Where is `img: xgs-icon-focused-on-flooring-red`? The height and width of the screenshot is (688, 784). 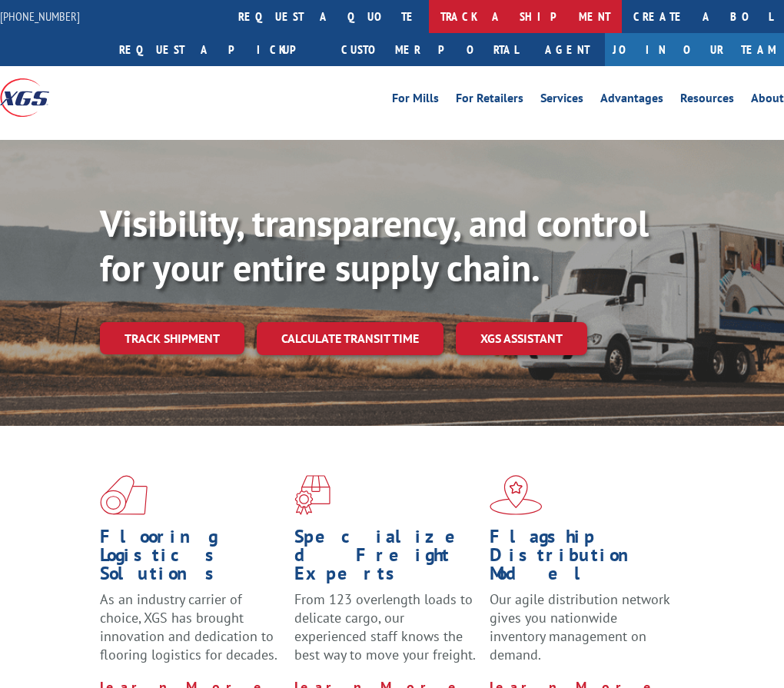 img: xgs-icon-focused-on-flooring-red is located at coordinates (312, 495).